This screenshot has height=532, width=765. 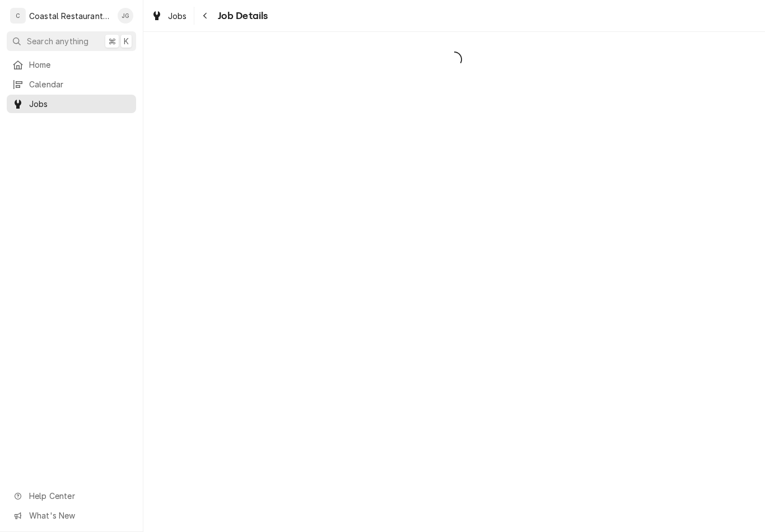 What do you see at coordinates (79, 495) in the screenshot?
I see `span: Help Center` at bounding box center [79, 495].